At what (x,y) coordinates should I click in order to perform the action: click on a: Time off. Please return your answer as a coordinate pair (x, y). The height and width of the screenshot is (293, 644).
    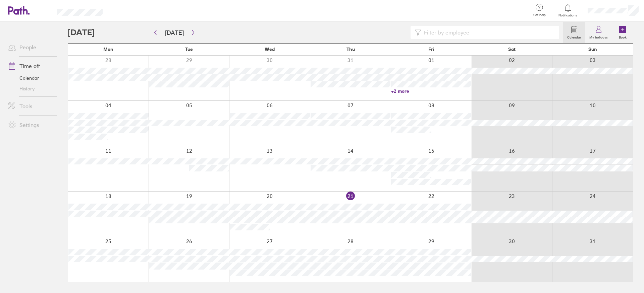
    Looking at the image, I should click on (30, 66).